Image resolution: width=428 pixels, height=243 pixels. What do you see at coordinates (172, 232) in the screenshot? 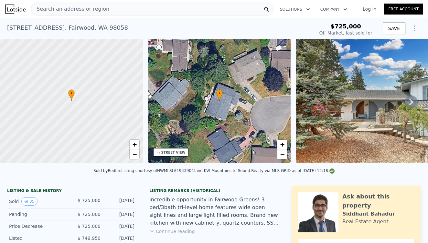
I see `button: Continue reading` at bounding box center [172, 232].